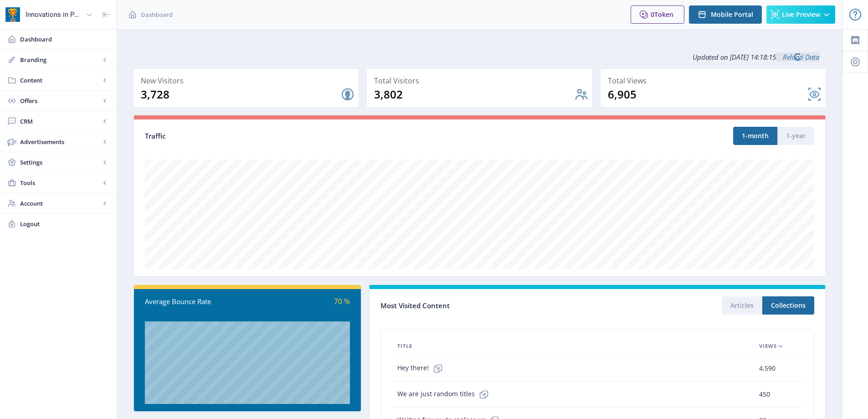 This screenshot has height=419, width=868. Describe the element at coordinates (731, 15) in the screenshot. I see `span: Mobile Portal` at that location.